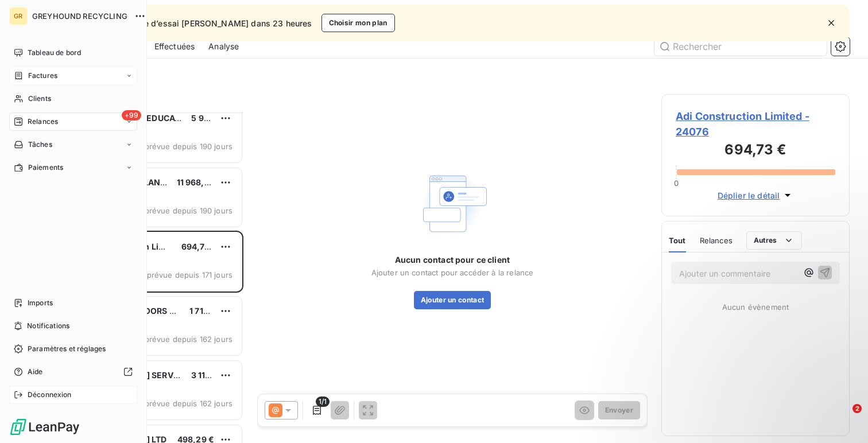 This screenshot has height=443, width=868. What do you see at coordinates (857, 408) in the screenshot?
I see `span: 2` at bounding box center [857, 408].